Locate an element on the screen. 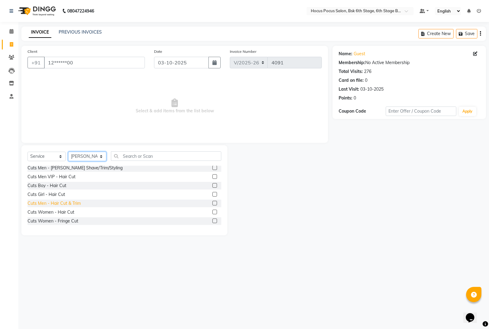  button: Create New is located at coordinates (435, 34).